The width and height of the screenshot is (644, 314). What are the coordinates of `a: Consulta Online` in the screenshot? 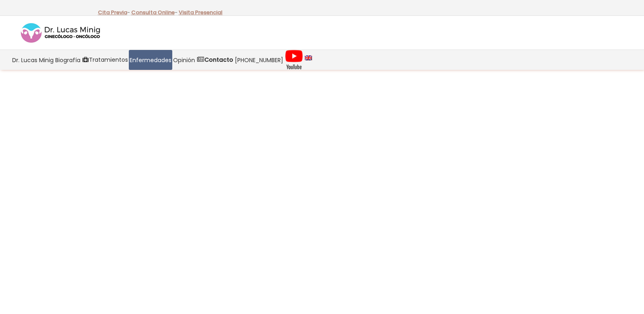 It's located at (153, 12).